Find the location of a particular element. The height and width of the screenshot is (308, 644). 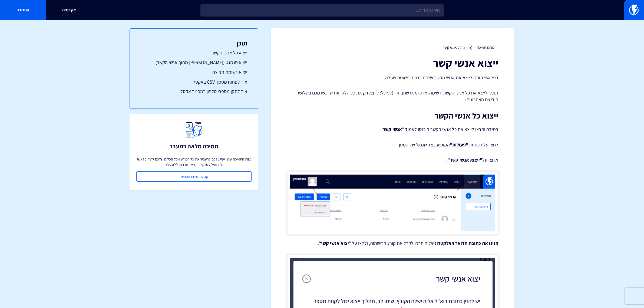

h3: תמיכה מלאה במעבר is located at coordinates (194, 146).